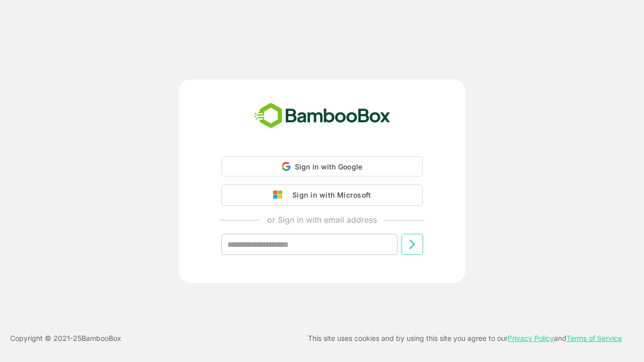  What do you see at coordinates (329, 195) in the screenshot?
I see `div: Sign in with Microsoft` at bounding box center [329, 195].